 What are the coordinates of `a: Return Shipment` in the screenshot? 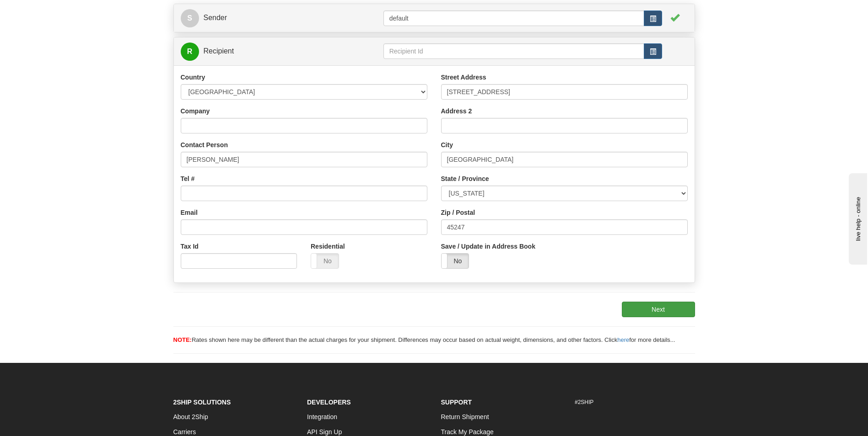 It's located at (465, 417).